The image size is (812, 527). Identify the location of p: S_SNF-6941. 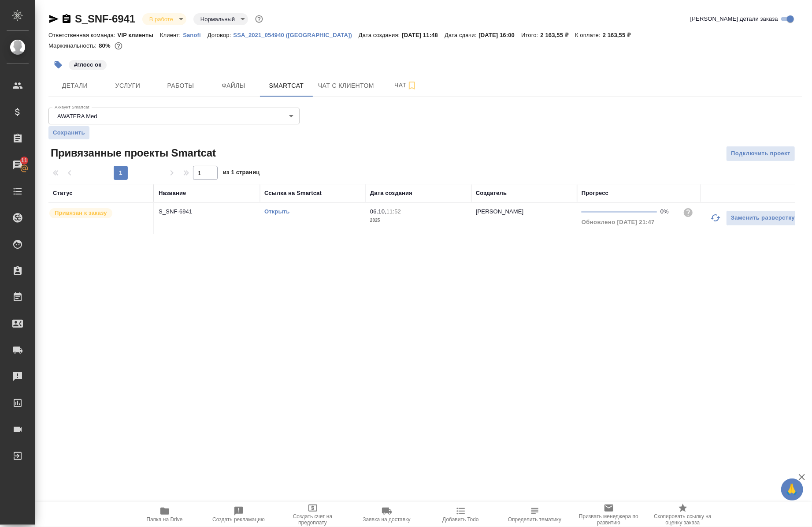
(207, 212).